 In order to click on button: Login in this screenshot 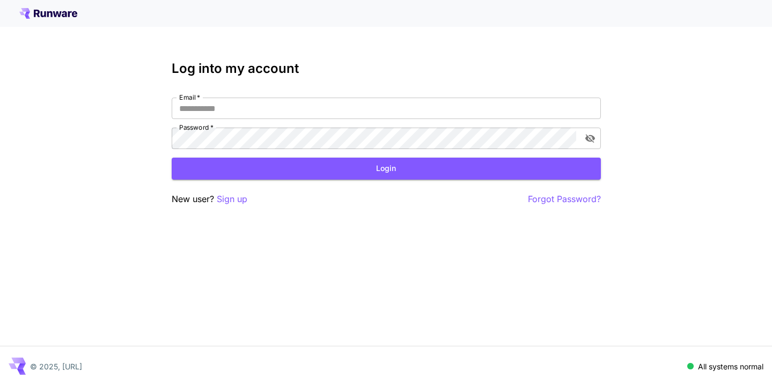, I will do `click(386, 169)`.